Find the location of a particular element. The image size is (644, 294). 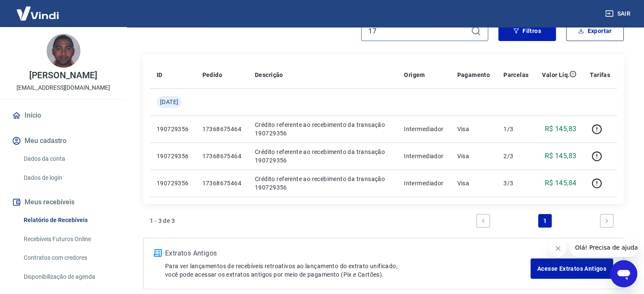

button: Meu cadastro is located at coordinates (63, 141).